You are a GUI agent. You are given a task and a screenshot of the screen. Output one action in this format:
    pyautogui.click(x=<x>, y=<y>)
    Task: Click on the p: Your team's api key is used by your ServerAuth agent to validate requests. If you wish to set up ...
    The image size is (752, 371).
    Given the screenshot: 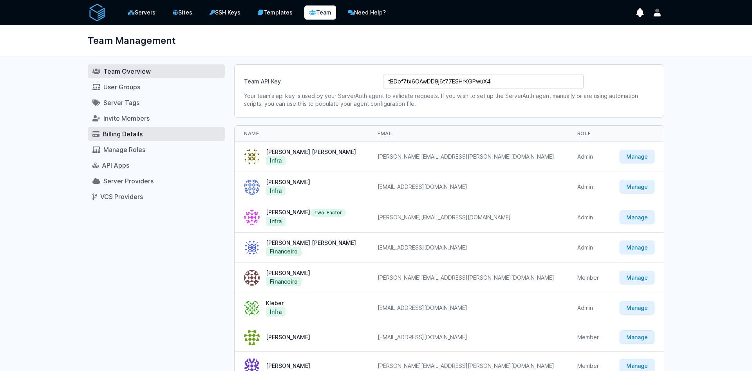 What is the action you would take?
    pyautogui.click(x=449, y=100)
    